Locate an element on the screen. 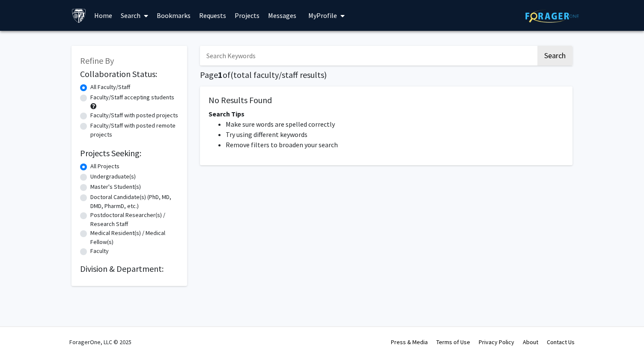 Image resolution: width=644 pixels, height=357 pixels. a: About is located at coordinates (530, 342).